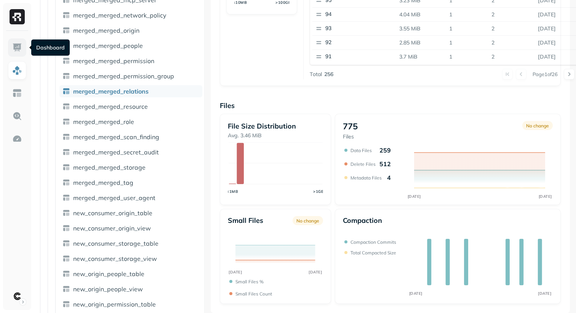  Describe the element at coordinates (114, 198) in the screenshot. I see `span: merged_merged_user_agent` at that location.